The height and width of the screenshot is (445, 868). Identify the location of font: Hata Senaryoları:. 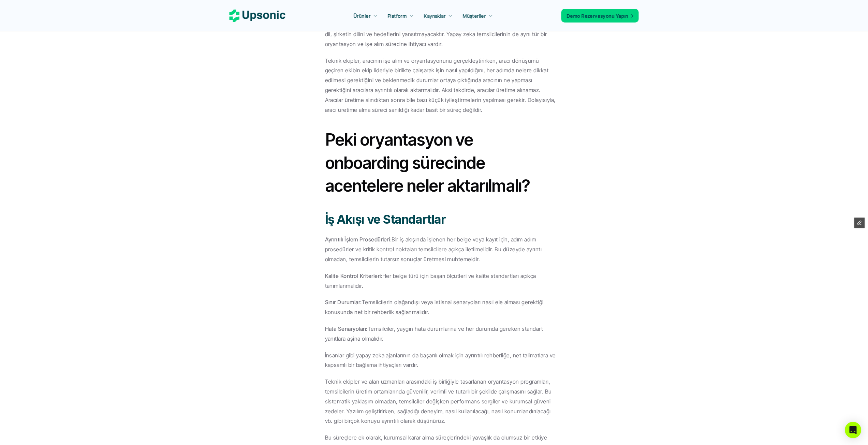
(346, 329).